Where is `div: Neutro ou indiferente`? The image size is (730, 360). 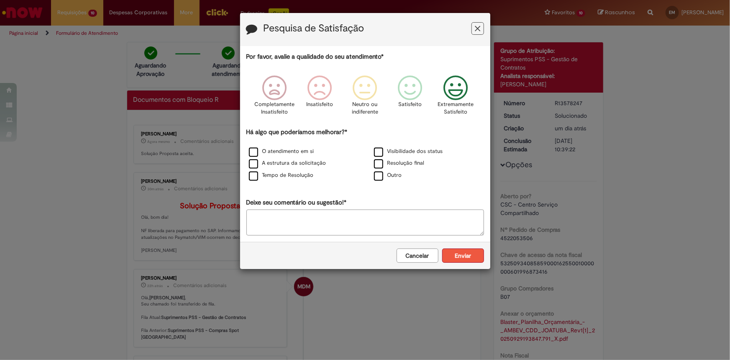
div: Neutro ou indiferente is located at coordinates (365, 98).